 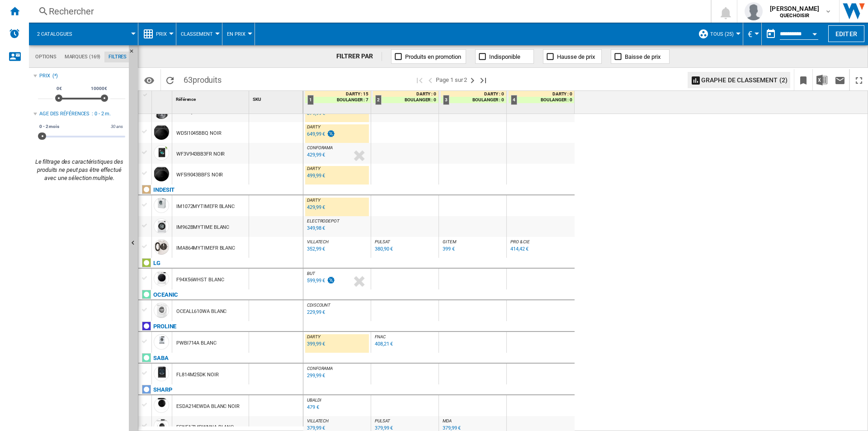 I want to click on span: En Prix, so click(x=236, y=34).